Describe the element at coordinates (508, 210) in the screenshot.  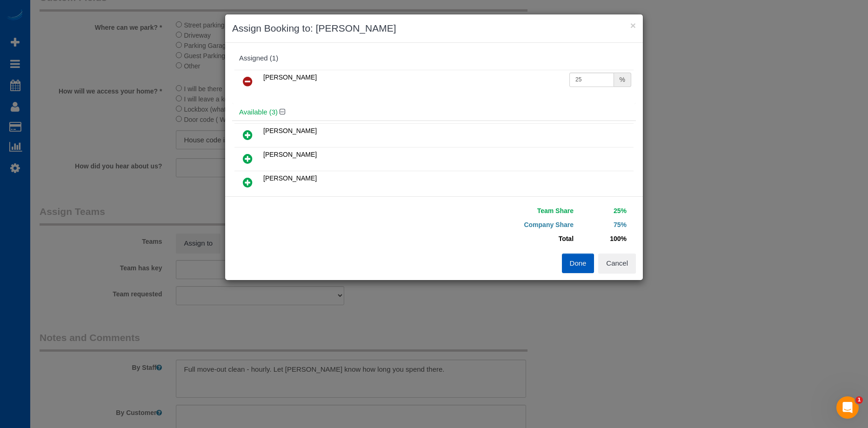
I see `td: Team Share` at that location.